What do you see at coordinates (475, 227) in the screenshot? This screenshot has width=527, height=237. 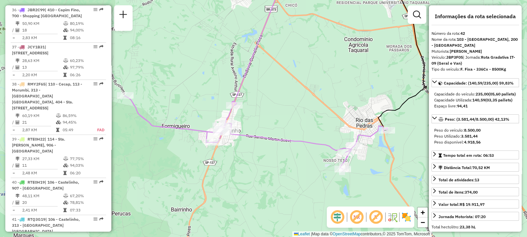 I see `div: Total hectolitro:` at bounding box center [475, 227].